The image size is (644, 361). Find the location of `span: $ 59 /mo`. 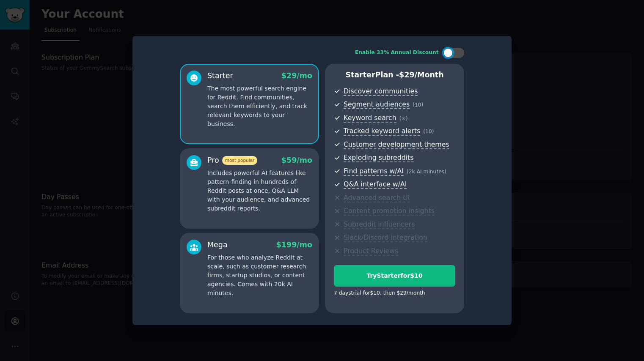

span: $ 59 /mo is located at coordinates (297, 161).